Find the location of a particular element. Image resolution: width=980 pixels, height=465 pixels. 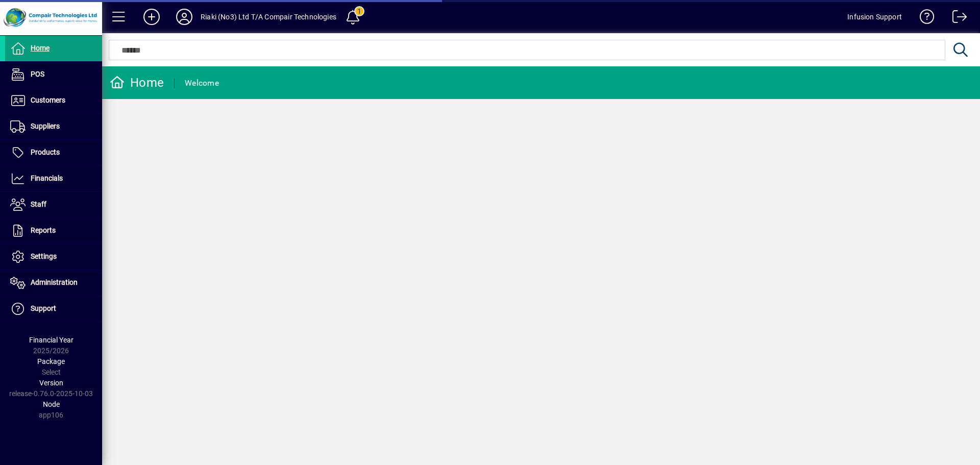

a: POS is located at coordinates (53, 75).